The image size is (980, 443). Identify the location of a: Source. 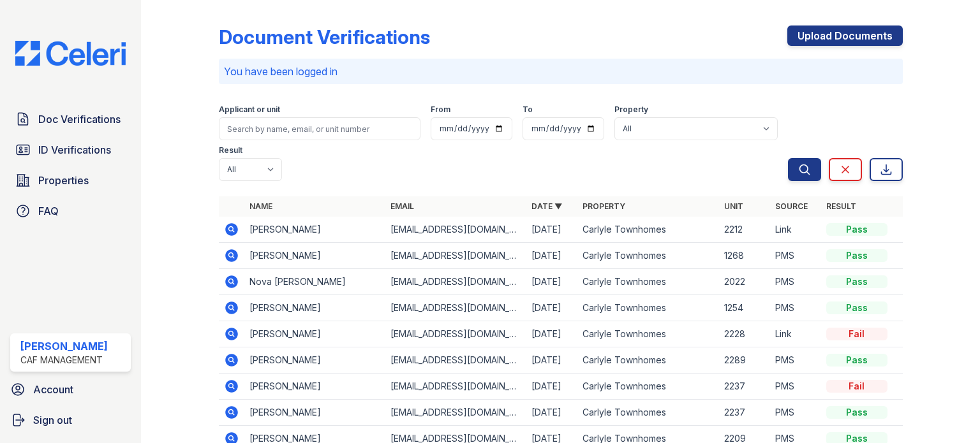
(792, 206).